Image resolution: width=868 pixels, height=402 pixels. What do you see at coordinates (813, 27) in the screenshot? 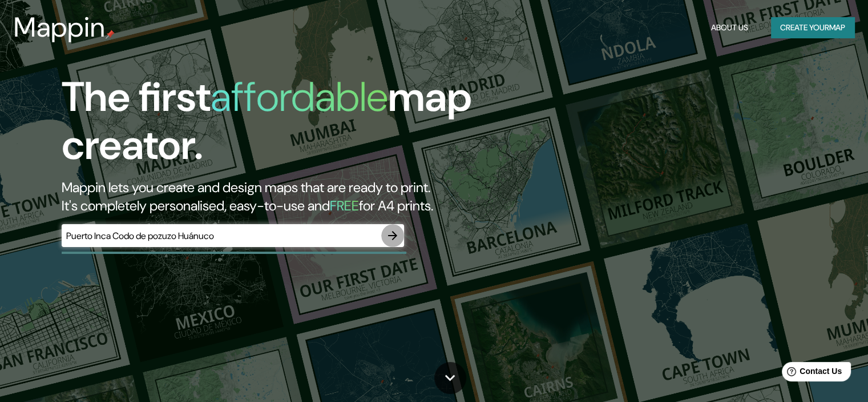
I see `button: Create yourmap` at bounding box center [813, 27].